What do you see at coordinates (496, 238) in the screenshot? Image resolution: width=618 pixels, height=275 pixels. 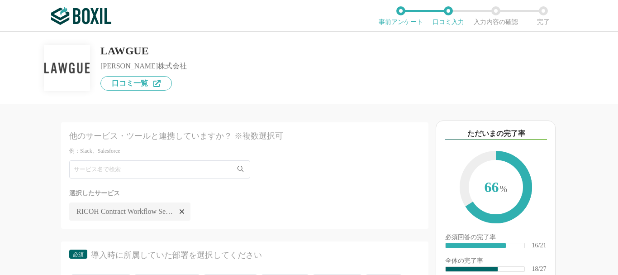 I see `div: 必須回答の完了率` at bounding box center [496, 238].